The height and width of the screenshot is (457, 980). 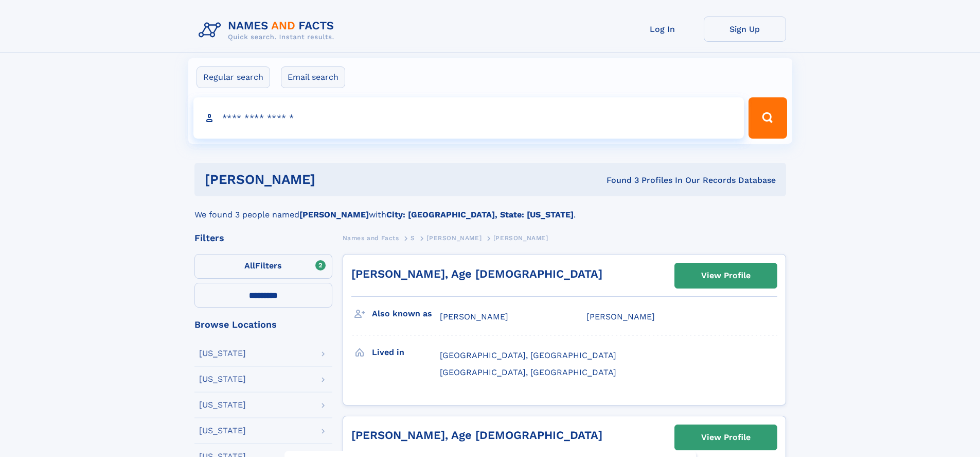 What do you see at coordinates (268, 31) in the screenshot?
I see `img: Logo Names and Facts` at bounding box center [268, 31].